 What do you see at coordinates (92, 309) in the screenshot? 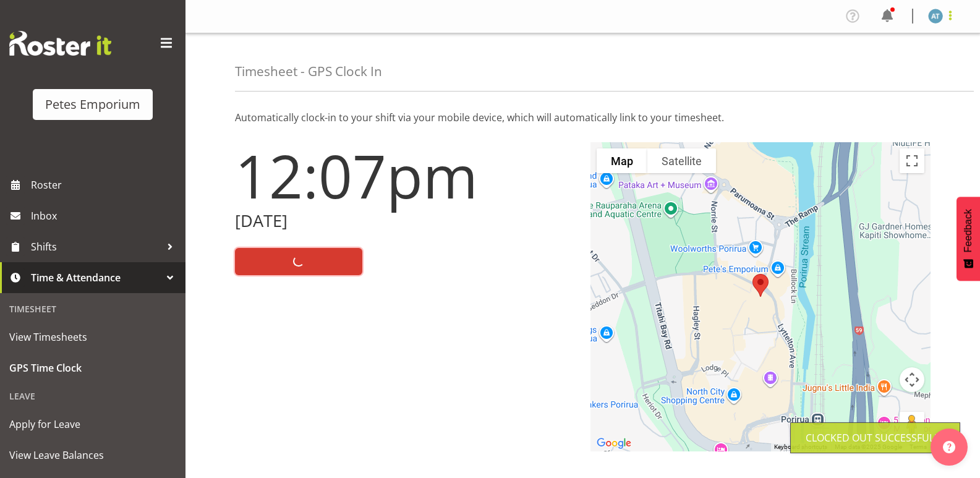
I see `div: Timesheet` at bounding box center [92, 309].